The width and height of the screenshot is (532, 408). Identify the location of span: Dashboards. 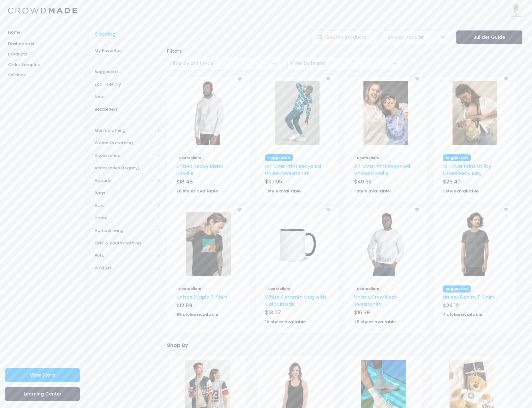
(40, 44).